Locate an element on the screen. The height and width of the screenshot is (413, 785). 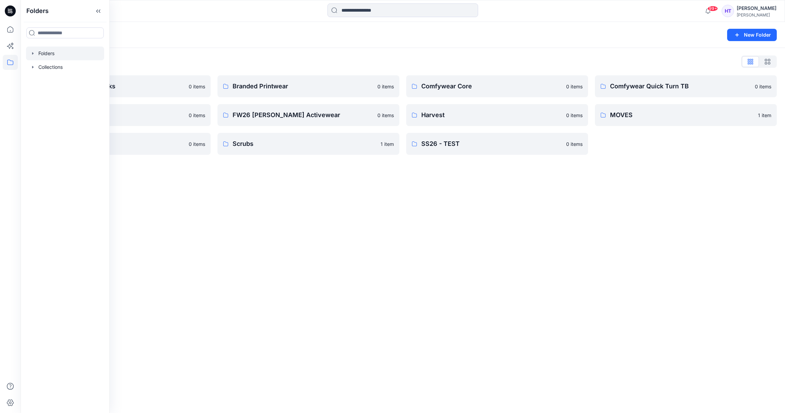
button: New Folder is located at coordinates (752, 35).